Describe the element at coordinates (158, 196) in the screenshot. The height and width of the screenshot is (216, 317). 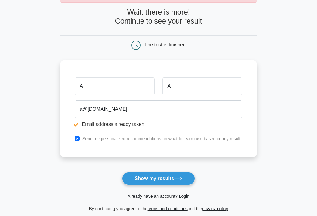
I see `a: Already have an account? Login` at that location.